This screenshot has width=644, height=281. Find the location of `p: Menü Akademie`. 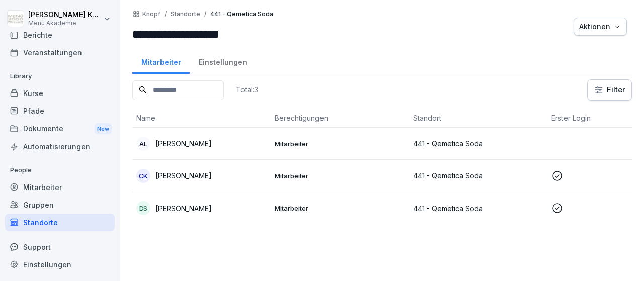

p: Menü Akademie is located at coordinates (65, 23).